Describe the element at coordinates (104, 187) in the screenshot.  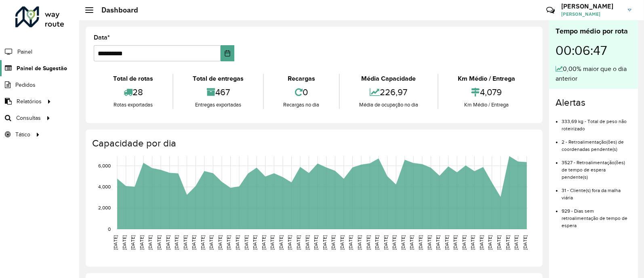
I see `text: 4,000` at that location.